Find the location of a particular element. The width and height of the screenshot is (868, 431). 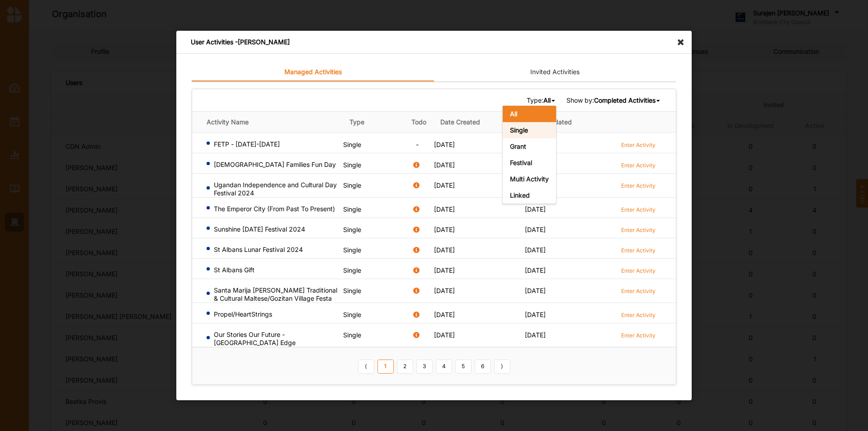

a: 3 is located at coordinates (425, 366).